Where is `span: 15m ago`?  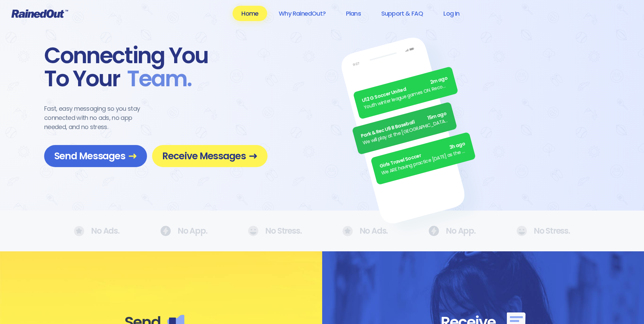 span: 15m ago is located at coordinates (437, 116).